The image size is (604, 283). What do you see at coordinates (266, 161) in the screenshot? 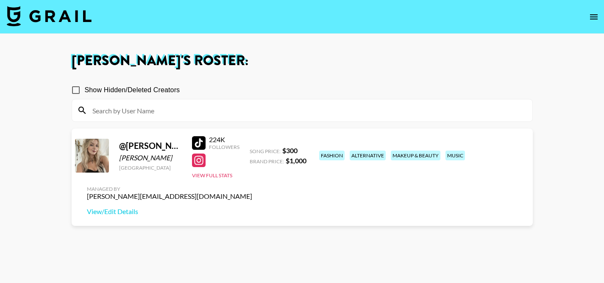
I see `span: Brand Price:` at bounding box center [266, 161].